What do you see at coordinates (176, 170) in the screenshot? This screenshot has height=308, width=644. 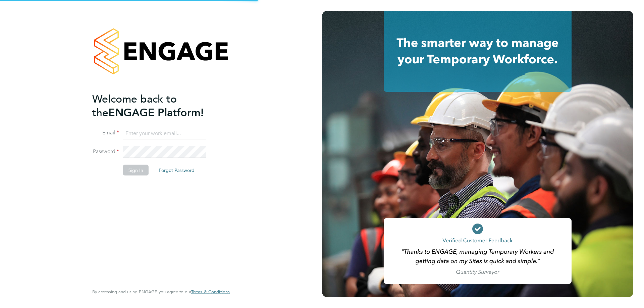 I see `button: Forgot Password` at bounding box center [176, 170].